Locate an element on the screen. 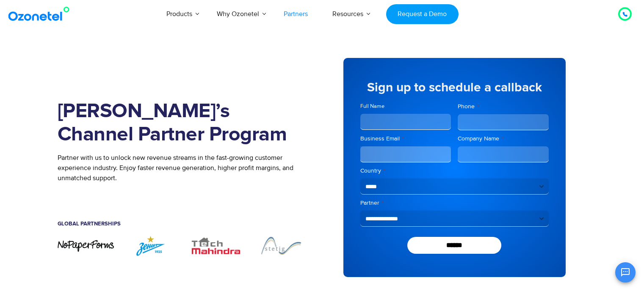 This screenshot has width=644, height=291. label: Country is located at coordinates (454, 171).